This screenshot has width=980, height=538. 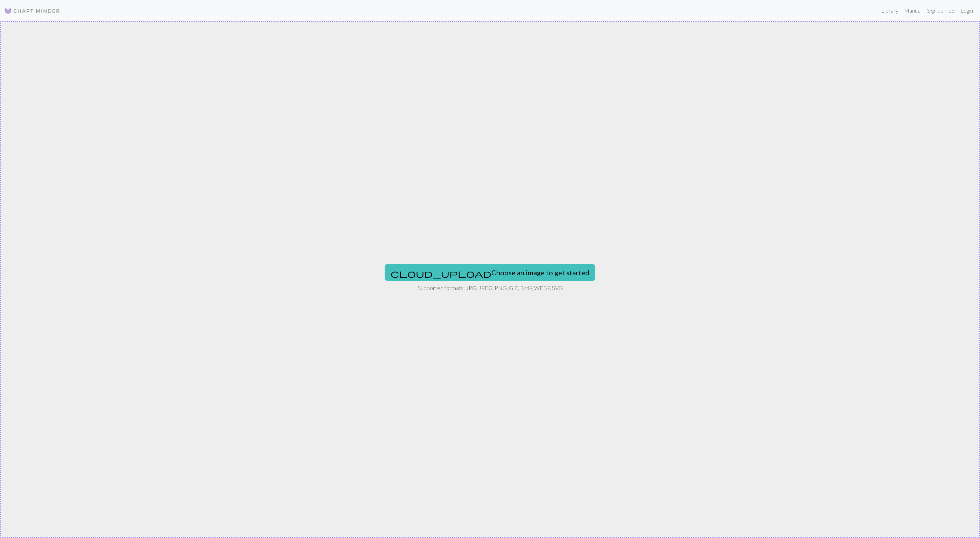 I want to click on p: Supported formats: JPG, JPEG, PNG, GIF, BMP, WEBP, SVG, so click(x=490, y=287).